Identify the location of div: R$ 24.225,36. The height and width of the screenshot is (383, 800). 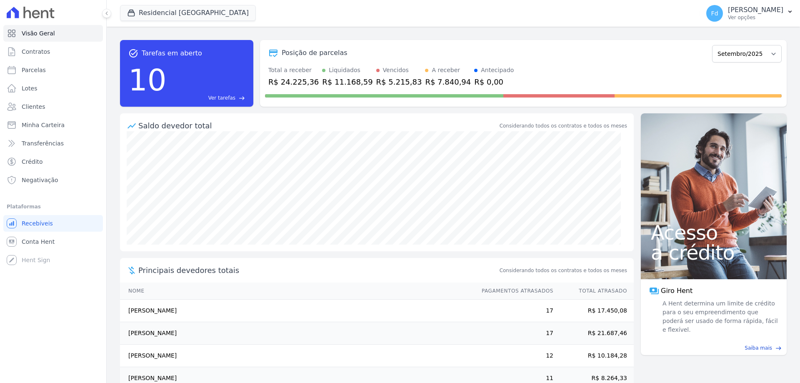
(293, 82).